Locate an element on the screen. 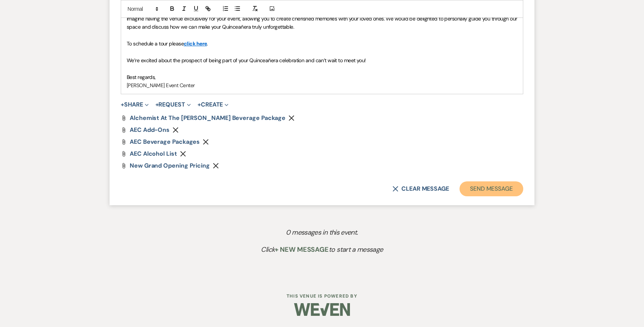 This screenshot has height=327, width=644. a: AEC Beverage Packages is located at coordinates (165, 142).